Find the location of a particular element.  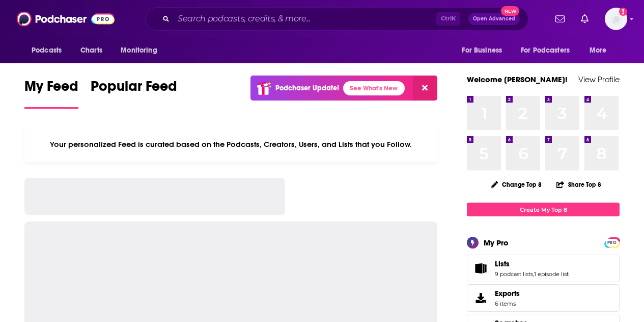

span: Open Advanced is located at coordinates (494, 19).